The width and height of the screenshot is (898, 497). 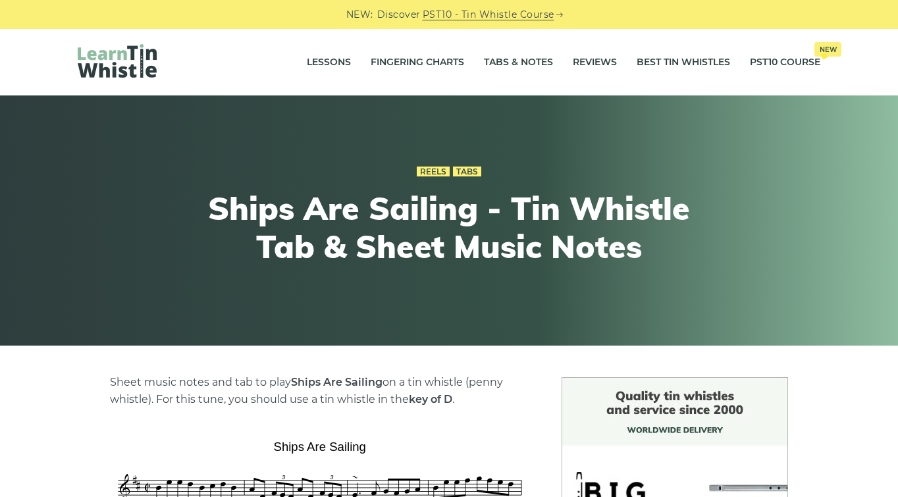 What do you see at coordinates (117, 61) in the screenshot?
I see `img: LearnTinWhistle.com` at bounding box center [117, 61].